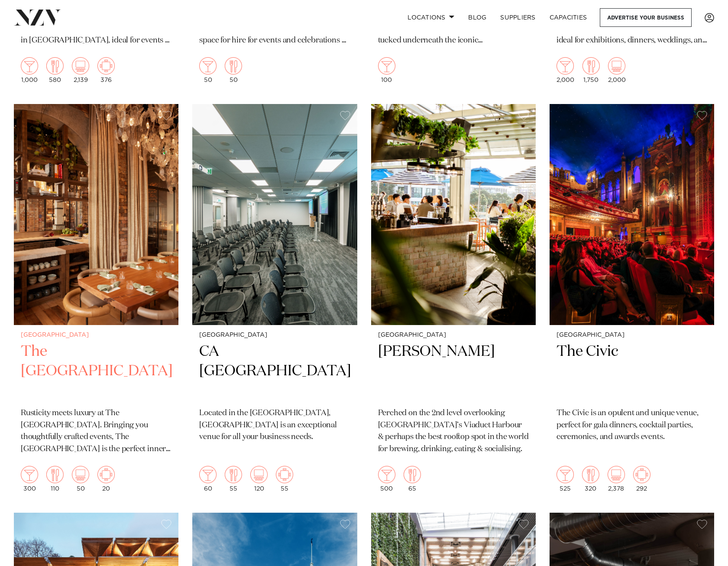  I want to click on div: 110, so click(55, 478).